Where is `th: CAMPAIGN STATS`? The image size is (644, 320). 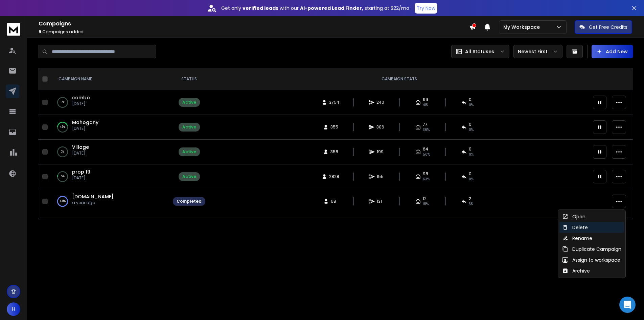 th: CAMPAIGN STATS is located at coordinates (399, 79).